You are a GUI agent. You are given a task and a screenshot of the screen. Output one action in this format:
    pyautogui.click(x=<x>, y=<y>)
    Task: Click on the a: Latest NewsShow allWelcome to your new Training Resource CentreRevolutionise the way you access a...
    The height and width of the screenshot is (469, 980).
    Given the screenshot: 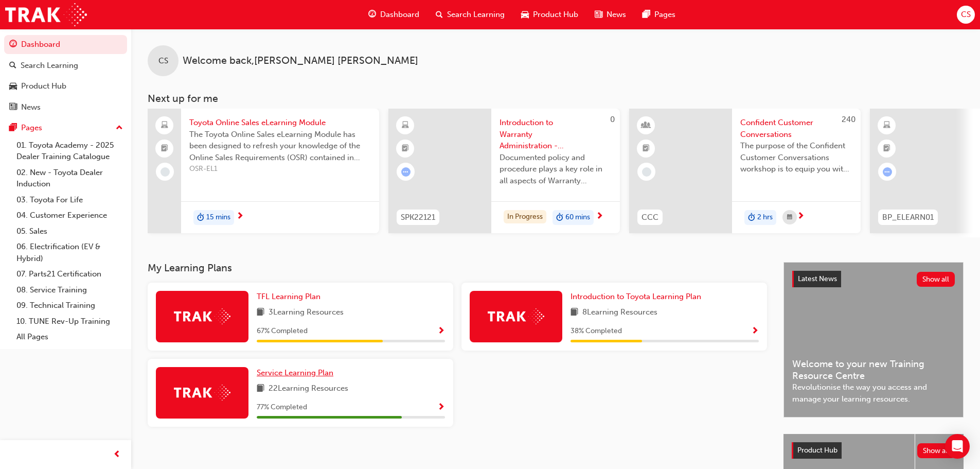 What is the action you would take?
    pyautogui.click(x=873, y=340)
    